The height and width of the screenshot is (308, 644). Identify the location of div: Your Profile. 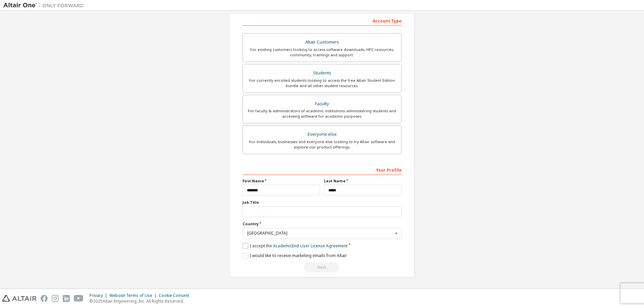
(322, 170).